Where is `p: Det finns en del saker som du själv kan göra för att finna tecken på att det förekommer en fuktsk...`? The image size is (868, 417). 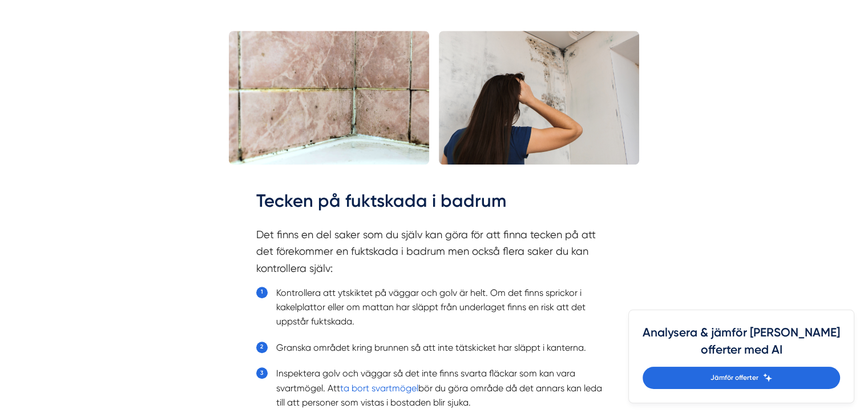 p: Det finns en del saker som du själv kan göra för att finna tecken på att det förekommer en fuktsk... is located at coordinates (434, 251).